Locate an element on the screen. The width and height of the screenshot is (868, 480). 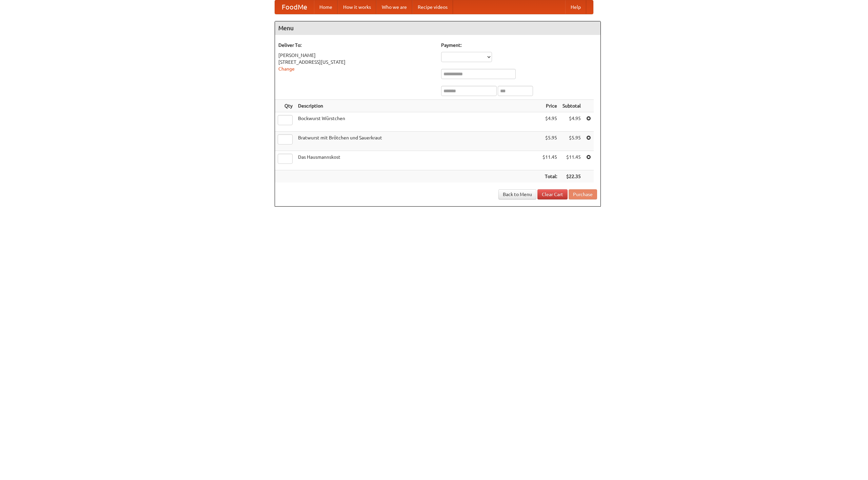
a: Home is located at coordinates (326, 7).